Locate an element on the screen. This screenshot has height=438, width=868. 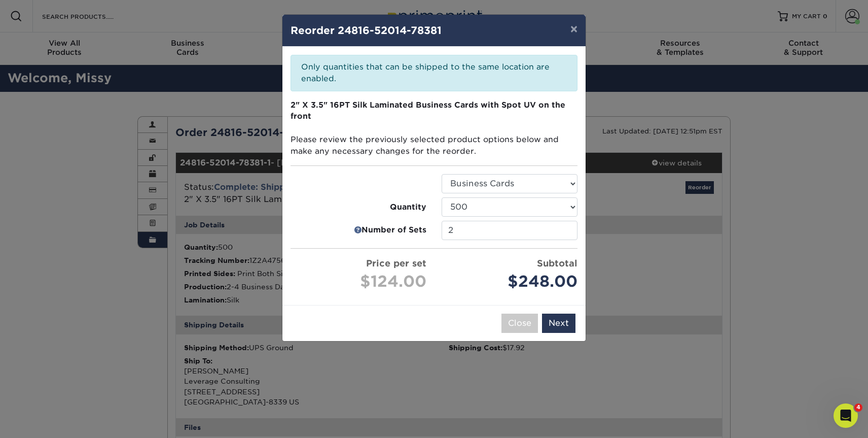
strong: 2" X 3.5" 16PT Silk Laminated Business Cards with Spot UV on the front is located at coordinates (428, 111).